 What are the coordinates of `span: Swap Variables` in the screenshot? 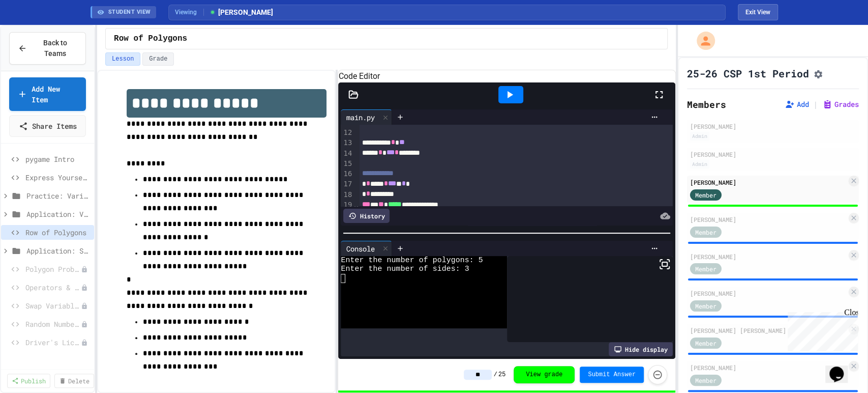 It's located at (53, 305).